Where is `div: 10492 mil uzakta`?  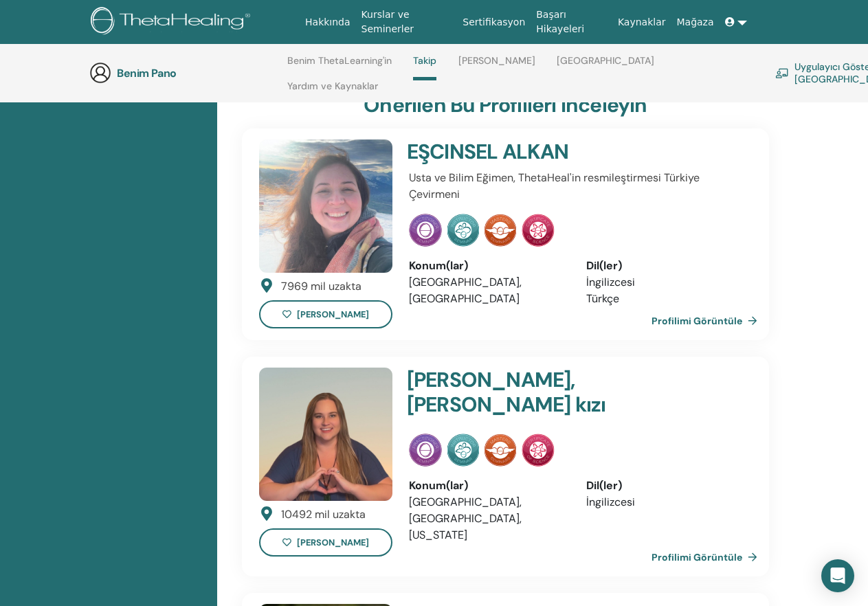
div: 10492 mil uzakta is located at coordinates (323, 515).